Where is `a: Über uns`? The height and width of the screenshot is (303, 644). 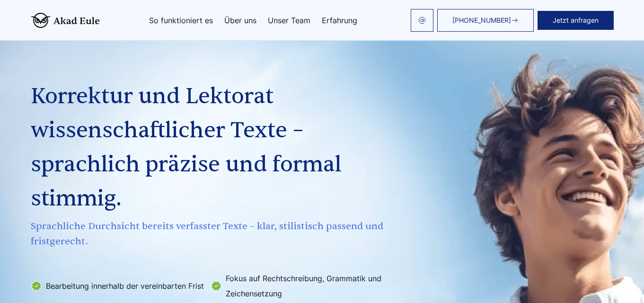 a: Über uns is located at coordinates (240, 21).